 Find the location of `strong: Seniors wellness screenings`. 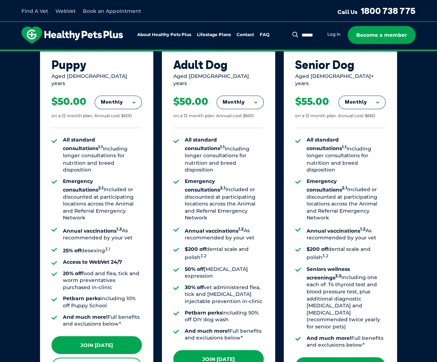

strong: Seniors wellness screenings is located at coordinates (328, 273).